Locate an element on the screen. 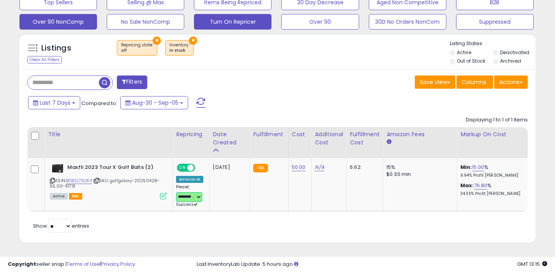 The height and width of the screenshot is (272, 555). div: Date Created is located at coordinates (229, 139).